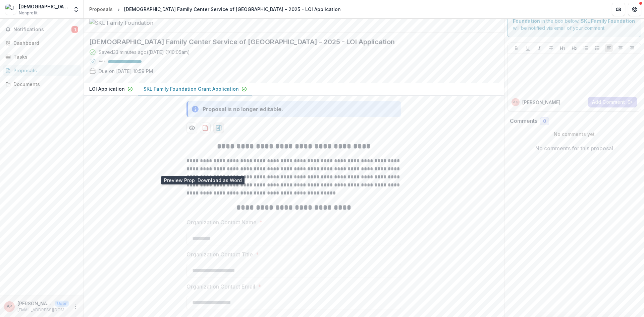  Describe the element at coordinates (28, 13) in the screenshot. I see `span: Nonprofit` at that location.